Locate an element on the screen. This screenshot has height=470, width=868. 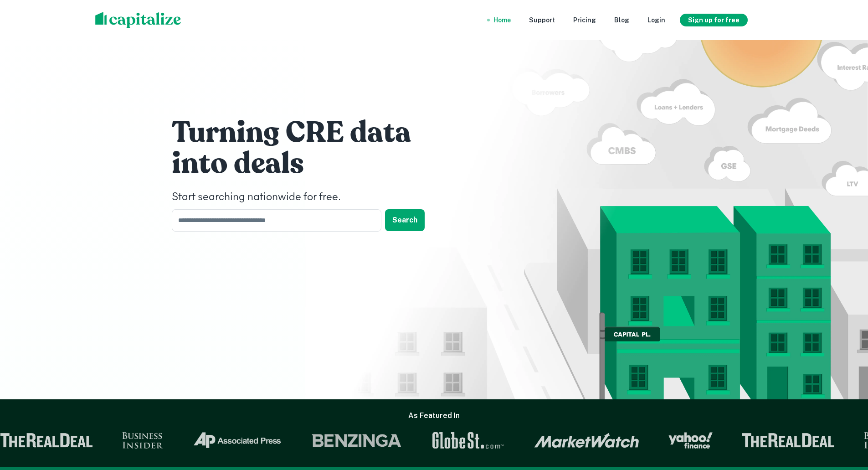
div: Pricing is located at coordinates (584, 20).